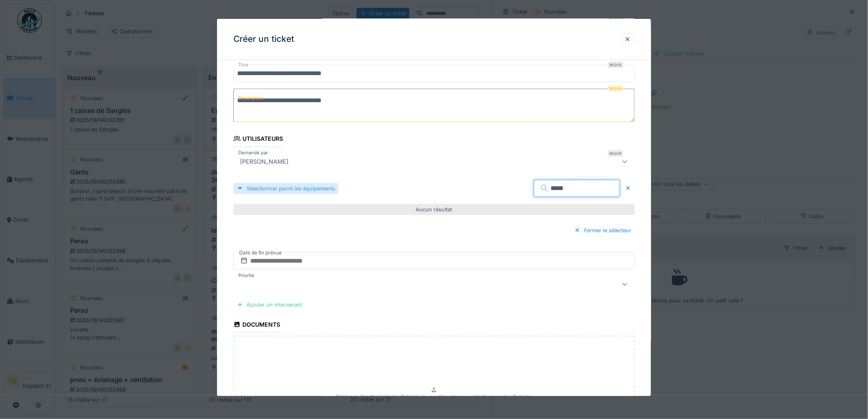  Describe the element at coordinates (260, 252) in the screenshot. I see `label: Date de fin prévue` at that location.